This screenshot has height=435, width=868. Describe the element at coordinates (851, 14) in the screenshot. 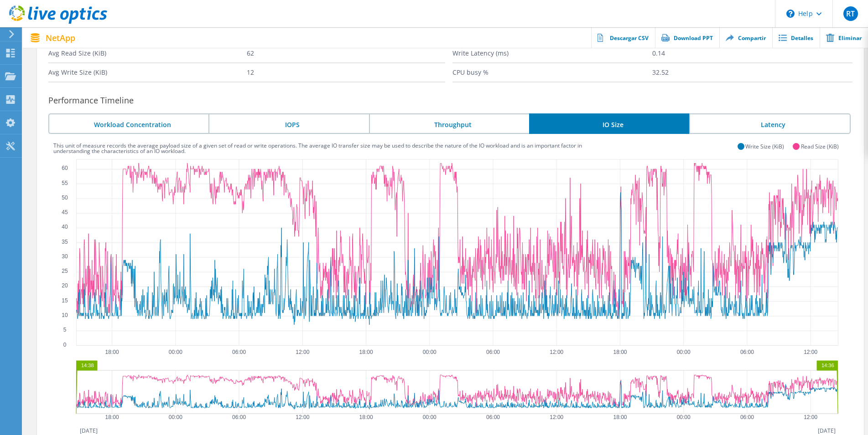

I see `span: RT` at that location.